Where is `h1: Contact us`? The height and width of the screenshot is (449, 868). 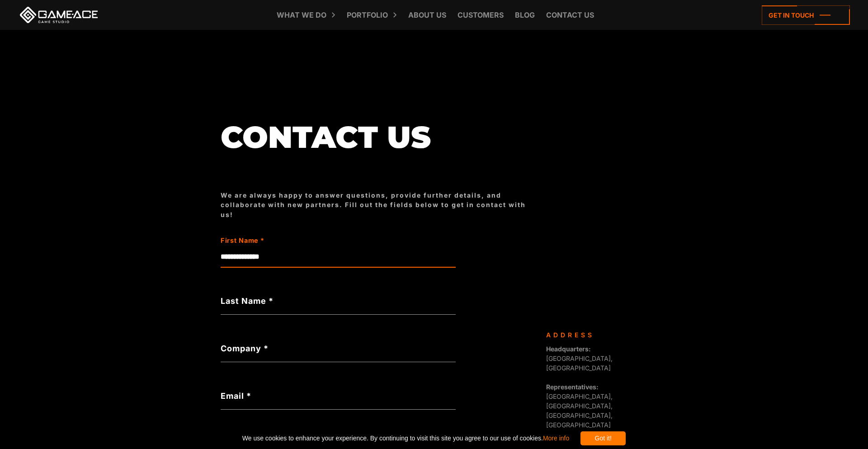
h1: Contact us is located at coordinates (379, 137).